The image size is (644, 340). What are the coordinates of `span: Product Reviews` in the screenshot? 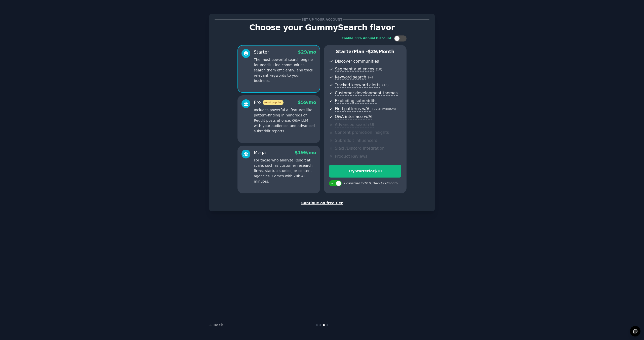 It's located at (351, 156).